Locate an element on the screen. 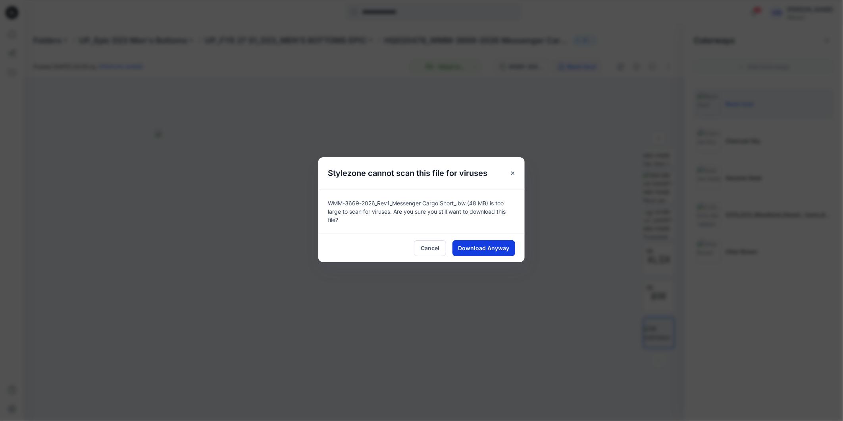 This screenshot has height=421, width=843. button: Cancel is located at coordinates (430, 248).